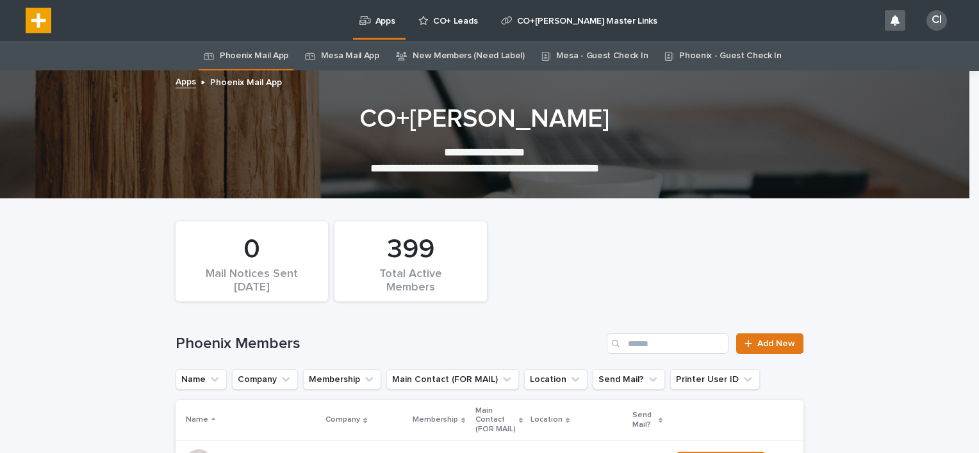  I want to click on h1: Phoenix Members, so click(388, 344).